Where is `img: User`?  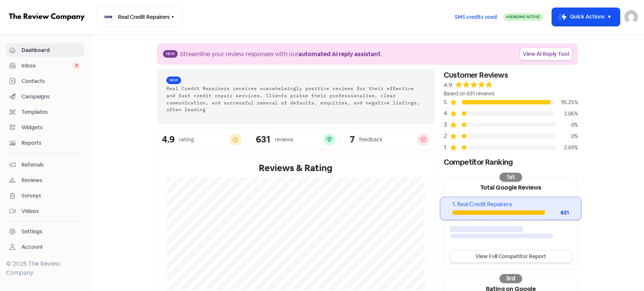 img: User is located at coordinates (631, 17).